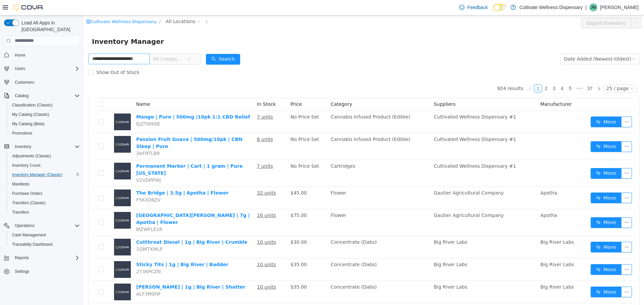  What do you see at coordinates (478, 73) in the screenshot?
I see `a: 4` at bounding box center [478, 73].